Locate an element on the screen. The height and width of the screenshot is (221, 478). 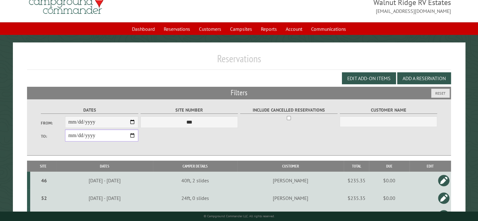
a: Reservations is located at coordinates (177, 29).